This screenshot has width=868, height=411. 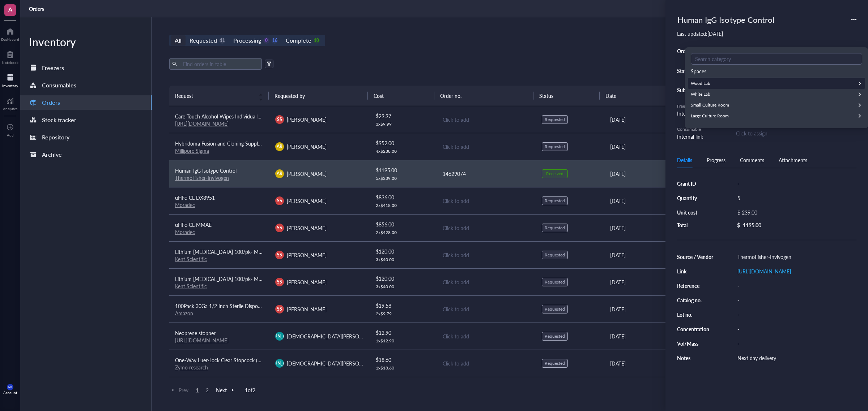 What do you see at coordinates (696, 257) in the screenshot?
I see `div: Source / Vendor` at bounding box center [696, 257].